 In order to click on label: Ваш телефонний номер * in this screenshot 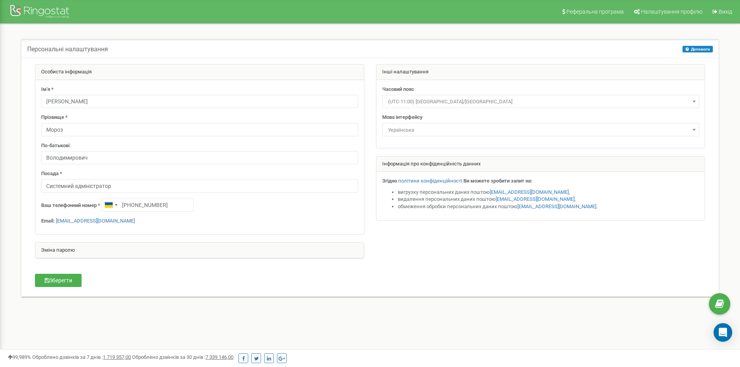, I will do `click(71, 206)`.